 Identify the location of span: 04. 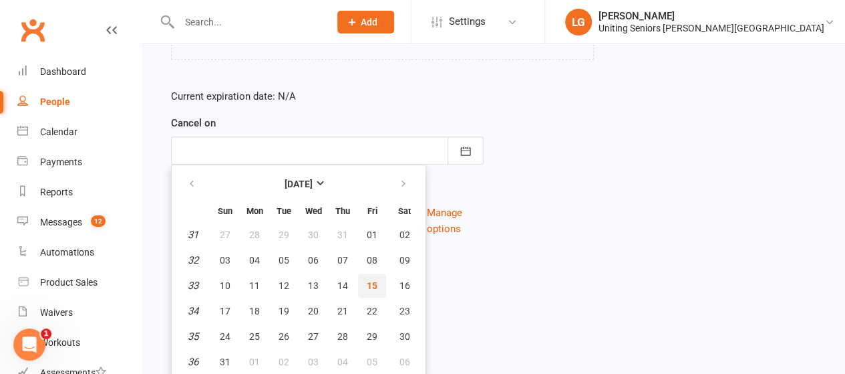
(255, 260).